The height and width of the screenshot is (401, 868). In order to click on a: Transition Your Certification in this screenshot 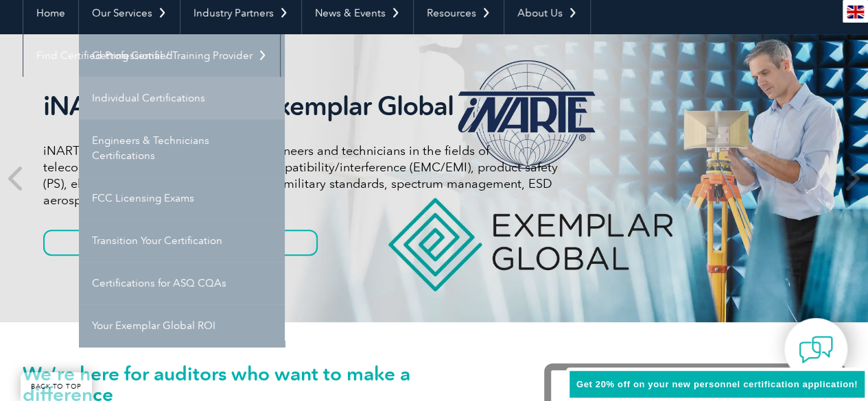, I will do `click(182, 240)`.